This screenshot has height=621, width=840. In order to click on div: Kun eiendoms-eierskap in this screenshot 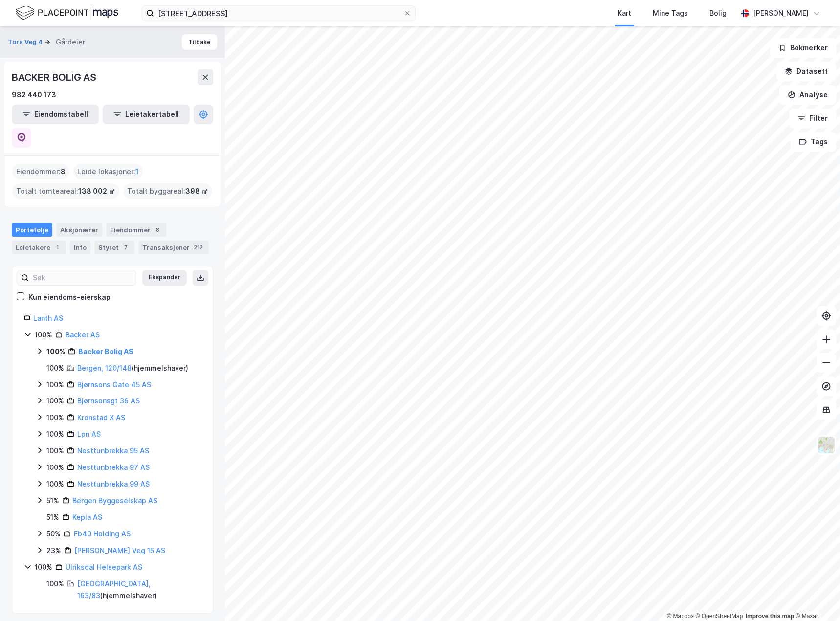, I will do `click(69, 297)`.